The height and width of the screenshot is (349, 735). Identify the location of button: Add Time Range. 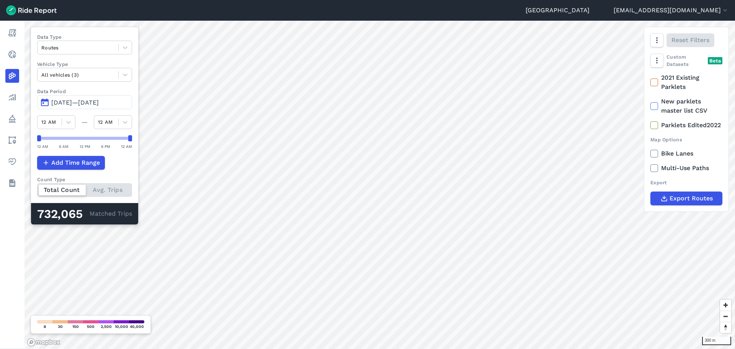
(71, 163).